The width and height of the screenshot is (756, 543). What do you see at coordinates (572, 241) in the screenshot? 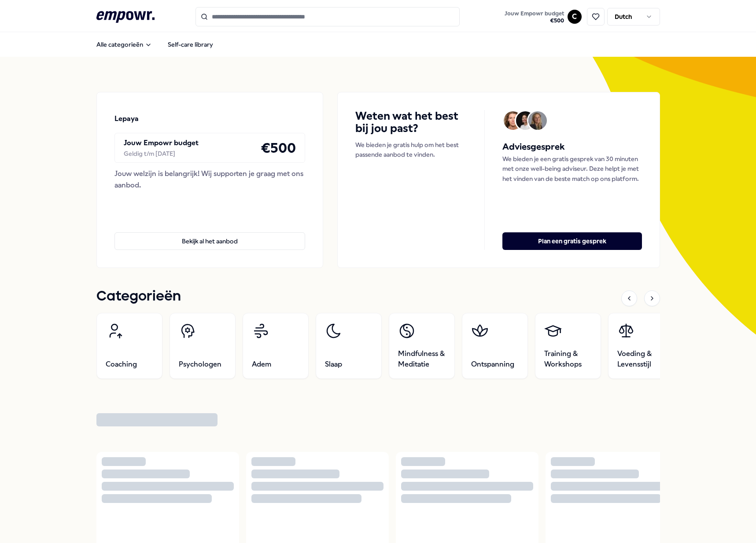
I see `button: Plan een gratis gesprek` at bounding box center [572, 241].